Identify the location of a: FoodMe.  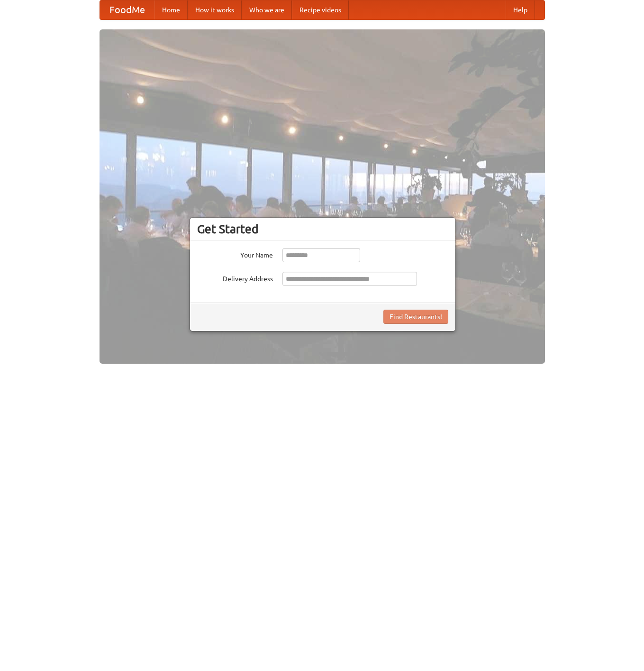
(127, 10).